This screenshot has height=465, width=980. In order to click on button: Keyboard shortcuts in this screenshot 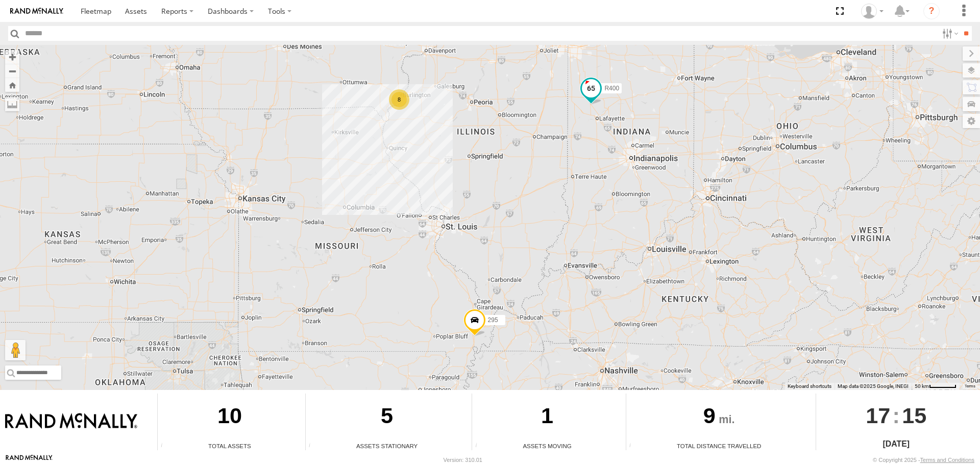, I will do `click(810, 387)`.